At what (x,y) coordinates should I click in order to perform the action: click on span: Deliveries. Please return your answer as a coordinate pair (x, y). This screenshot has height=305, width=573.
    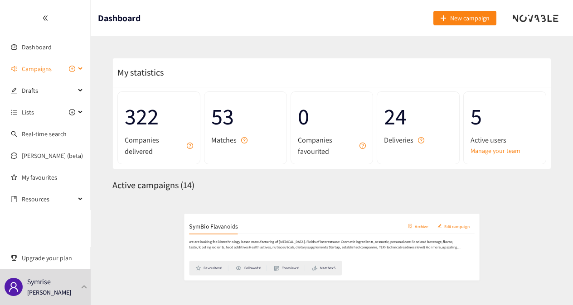
    Looking at the image, I should click on (398, 140).